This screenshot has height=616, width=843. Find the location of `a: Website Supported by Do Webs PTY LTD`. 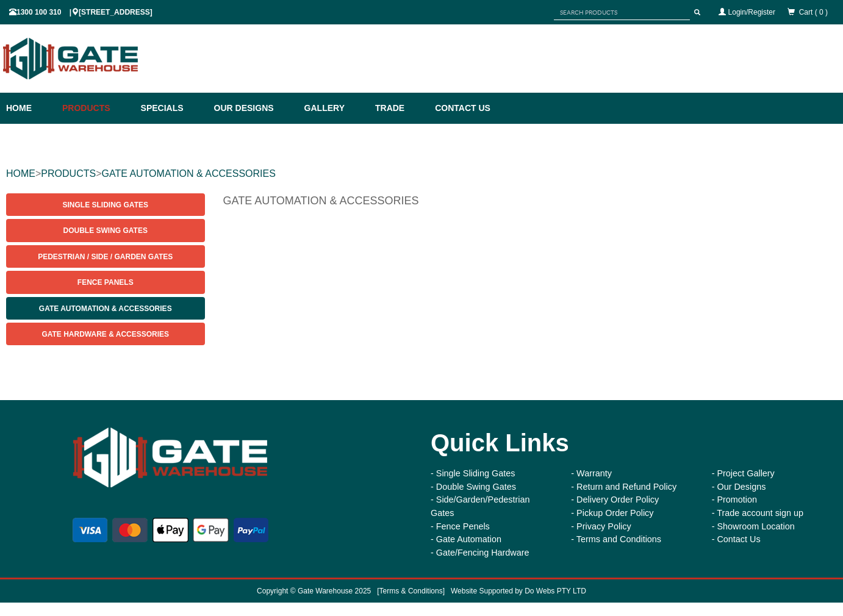

a: Website Supported by Do Webs PTY LTD is located at coordinates (518, 591).